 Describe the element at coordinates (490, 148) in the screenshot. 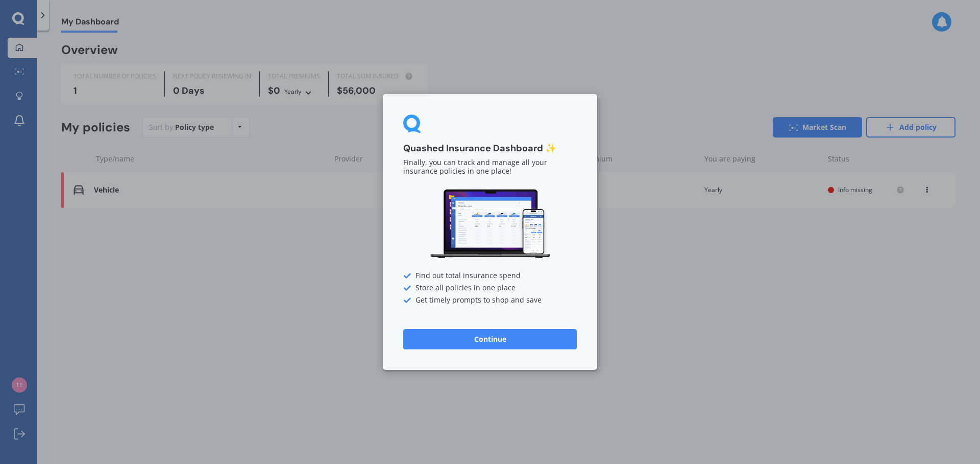

I see `h3: Quashed Insurance Dashboard ✨` at that location.